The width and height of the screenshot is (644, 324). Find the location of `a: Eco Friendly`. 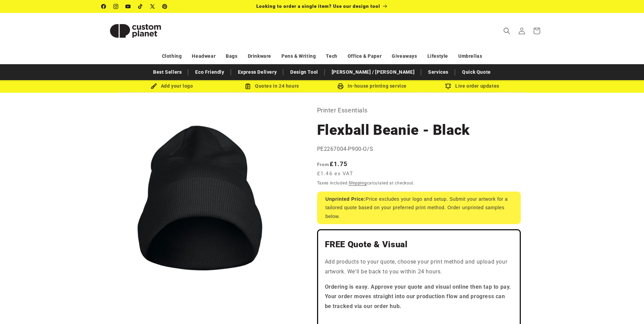

a: Eco Friendly is located at coordinates (210, 72).